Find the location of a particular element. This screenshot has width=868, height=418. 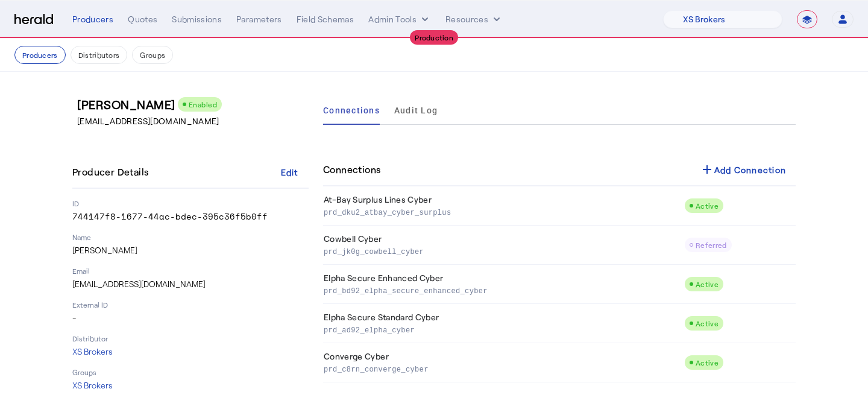

span: Audit Log is located at coordinates (416, 110).